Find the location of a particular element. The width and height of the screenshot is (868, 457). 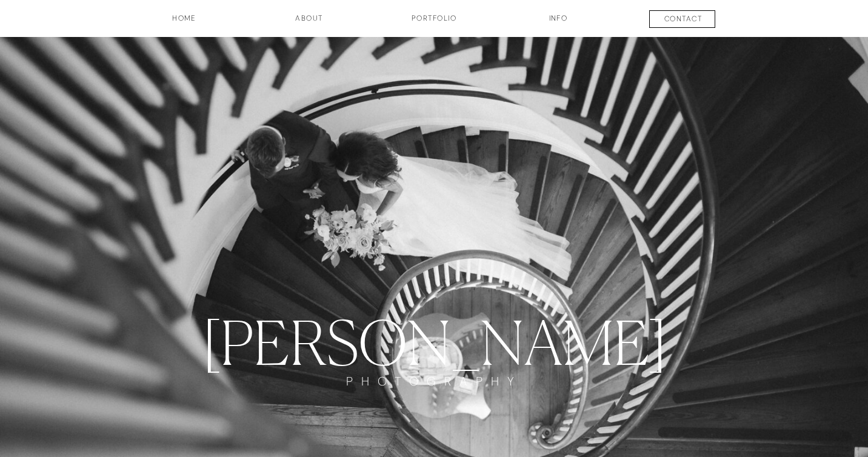

a: HOME is located at coordinates (184, 23).